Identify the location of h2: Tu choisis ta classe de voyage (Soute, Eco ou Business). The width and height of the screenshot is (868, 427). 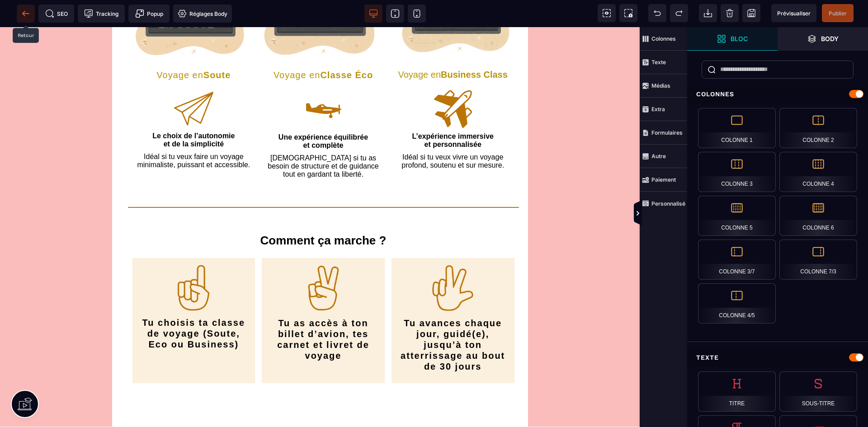
(194, 306).